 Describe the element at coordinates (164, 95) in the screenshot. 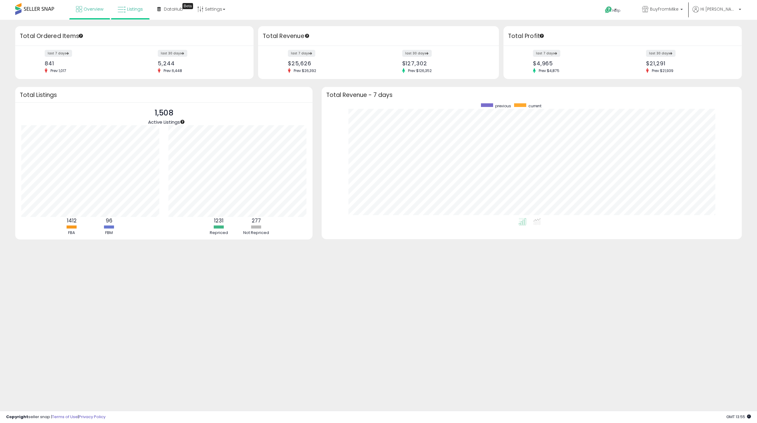

I see `h3: Total Listings` at that location.